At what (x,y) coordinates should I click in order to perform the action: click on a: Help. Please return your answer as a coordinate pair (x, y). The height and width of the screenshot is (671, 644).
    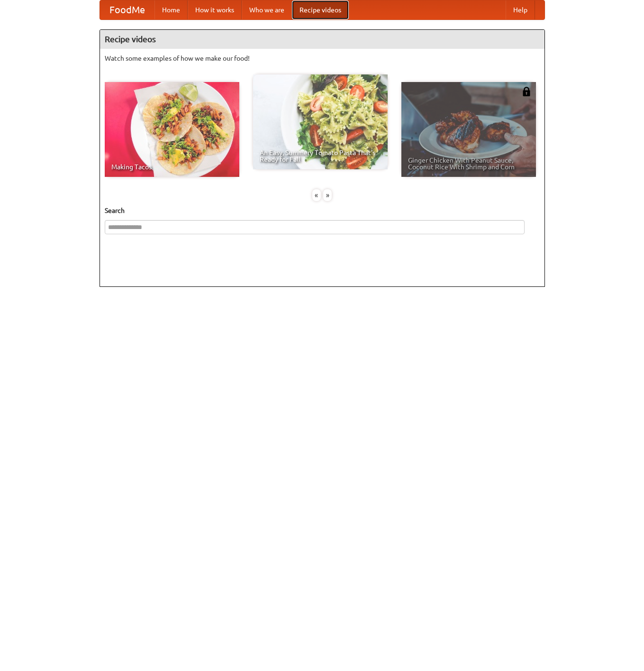
    Looking at the image, I should click on (521, 10).